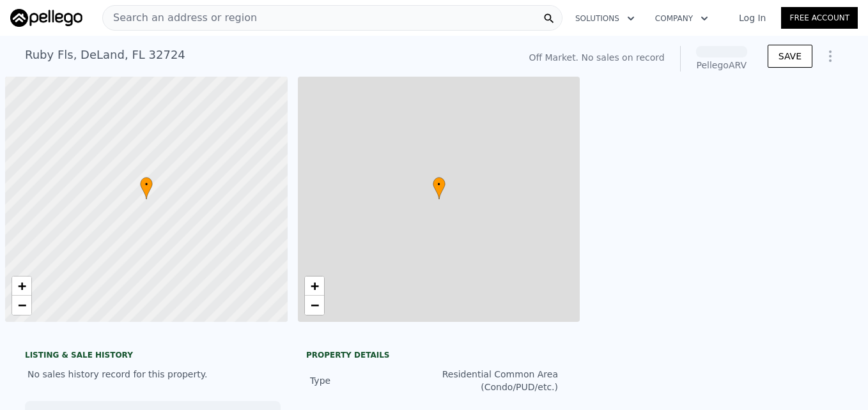  What do you see at coordinates (105, 55) in the screenshot?
I see `div: Ruby Fls , DeLand , FL 32724` at bounding box center [105, 55].